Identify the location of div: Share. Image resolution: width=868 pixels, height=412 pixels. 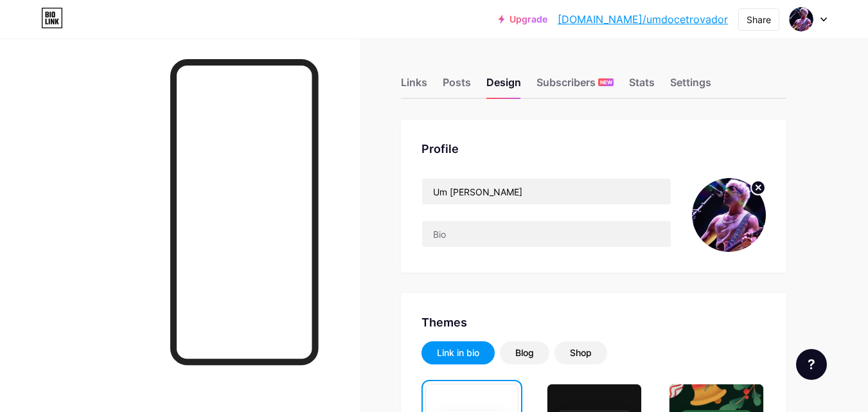
(758, 19).